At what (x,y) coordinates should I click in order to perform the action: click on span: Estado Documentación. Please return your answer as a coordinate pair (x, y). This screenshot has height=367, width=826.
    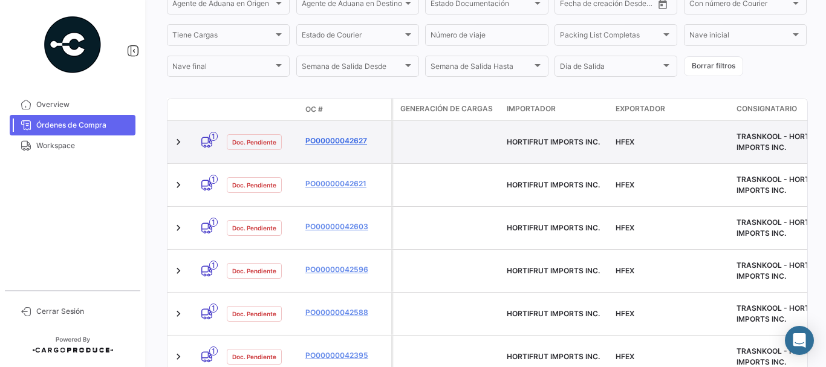
    Looking at the image, I should click on (481, 5).